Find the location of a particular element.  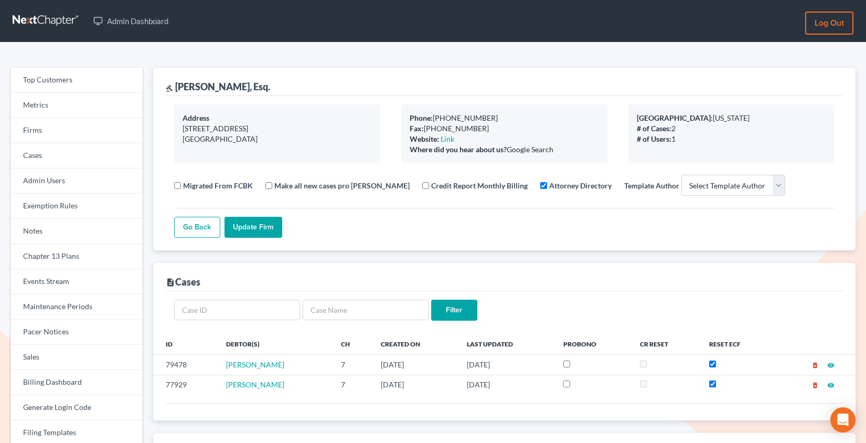

a: Link is located at coordinates (448, 139).